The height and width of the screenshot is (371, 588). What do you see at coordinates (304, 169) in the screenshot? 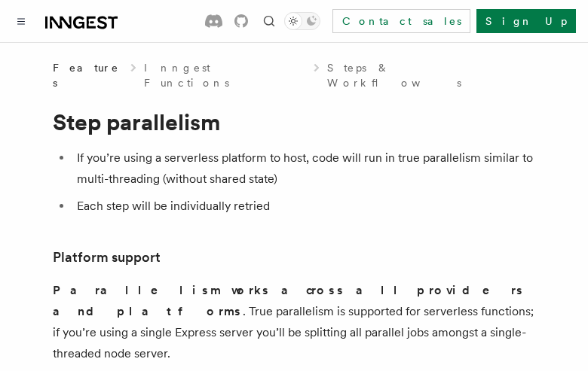
I see `li: If you’re using a serverless platform to host, code will run in true parallelism similar to multi...` at bounding box center [304, 169].